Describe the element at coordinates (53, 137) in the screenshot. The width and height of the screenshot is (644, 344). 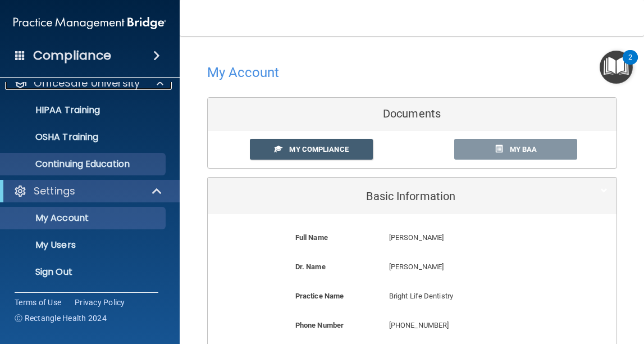
I see `p: OSHA Training` at that location.